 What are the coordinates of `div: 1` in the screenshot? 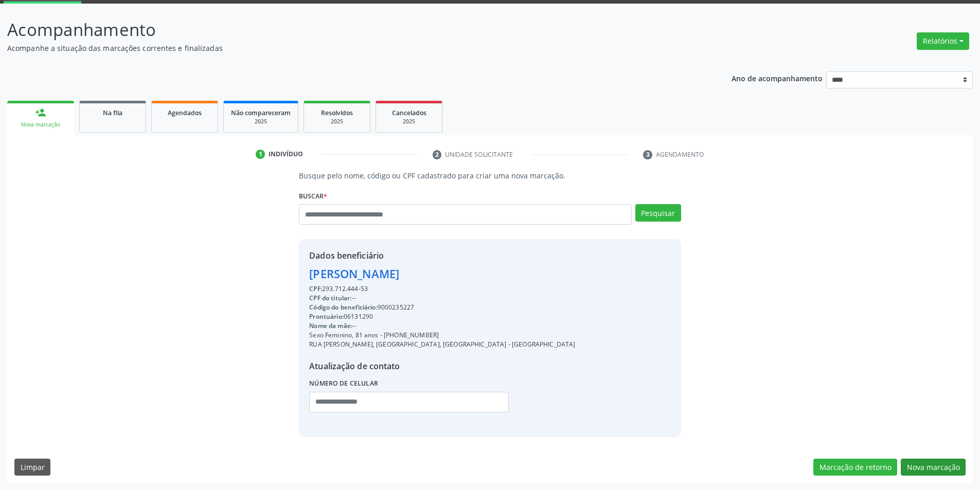 It's located at (260, 154).